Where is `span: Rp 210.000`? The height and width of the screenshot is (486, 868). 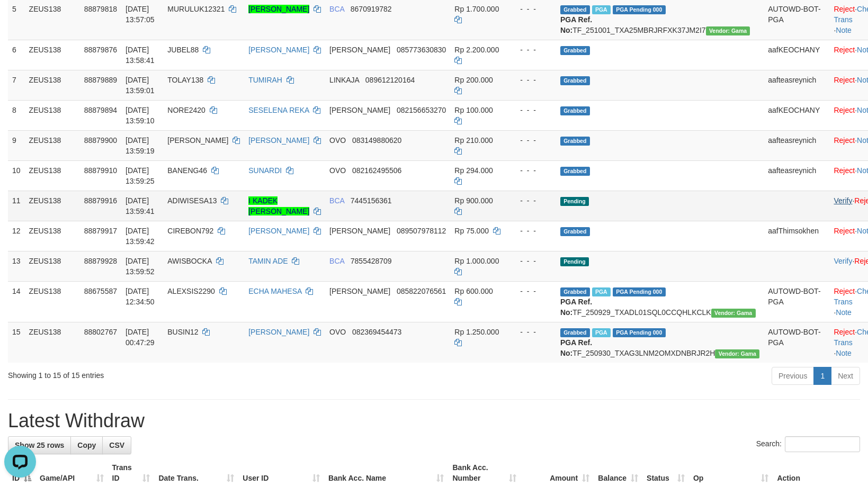
span: Rp 210.000 is located at coordinates (474, 140).